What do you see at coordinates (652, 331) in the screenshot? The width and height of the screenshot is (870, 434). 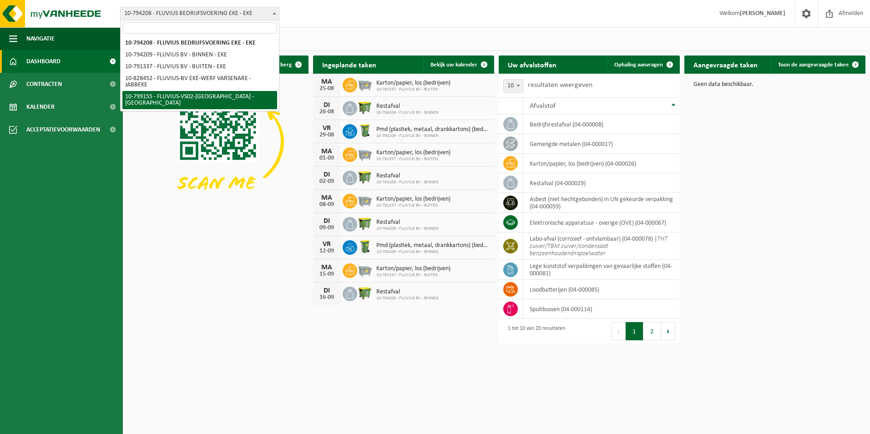 I see `button: 2` at bounding box center [652, 331].